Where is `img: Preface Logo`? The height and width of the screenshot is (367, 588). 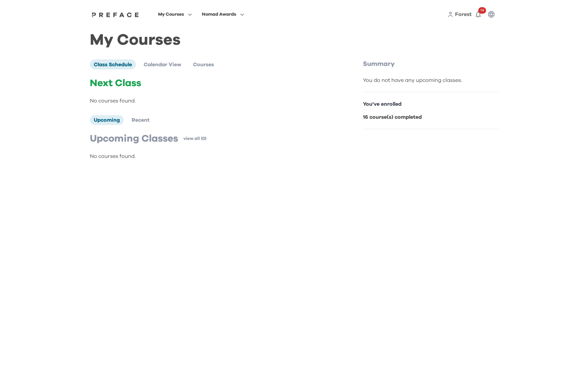 img: Preface Logo is located at coordinates (115, 15).